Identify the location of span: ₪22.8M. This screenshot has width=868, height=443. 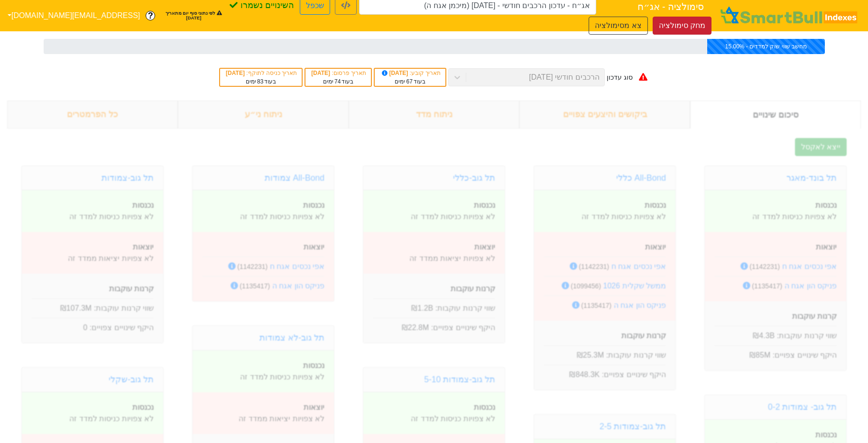
(415, 327).